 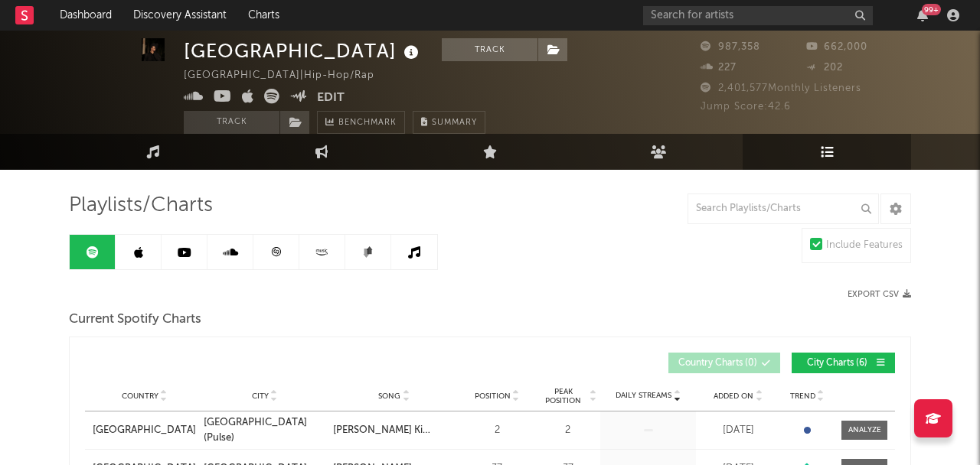 What do you see at coordinates (825, 67) in the screenshot?
I see `span: 202` at bounding box center [825, 67].